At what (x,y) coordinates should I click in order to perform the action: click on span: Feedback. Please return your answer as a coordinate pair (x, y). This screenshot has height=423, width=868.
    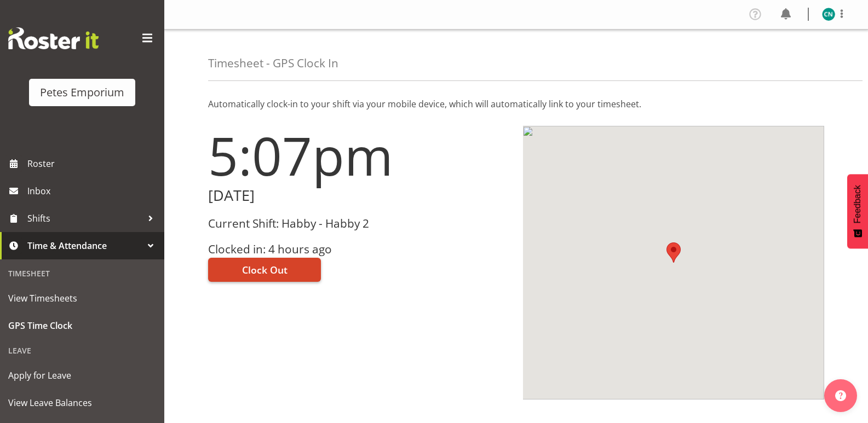
    Looking at the image, I should click on (858, 204).